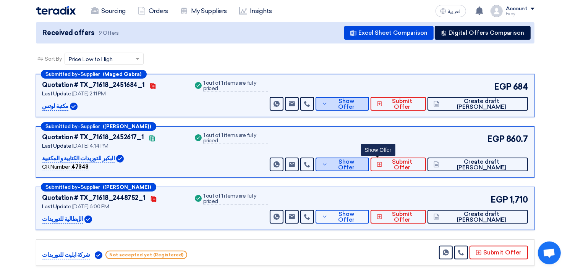 The width and height of the screenshot is (570, 272). Describe the element at coordinates (55, 107) in the screenshot. I see `p: مكتبة لوتس` at that location.